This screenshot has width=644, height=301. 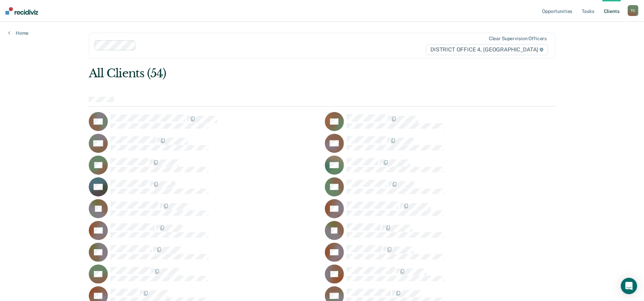 What do you see at coordinates (18, 33) in the screenshot?
I see `a: Home` at bounding box center [18, 33].